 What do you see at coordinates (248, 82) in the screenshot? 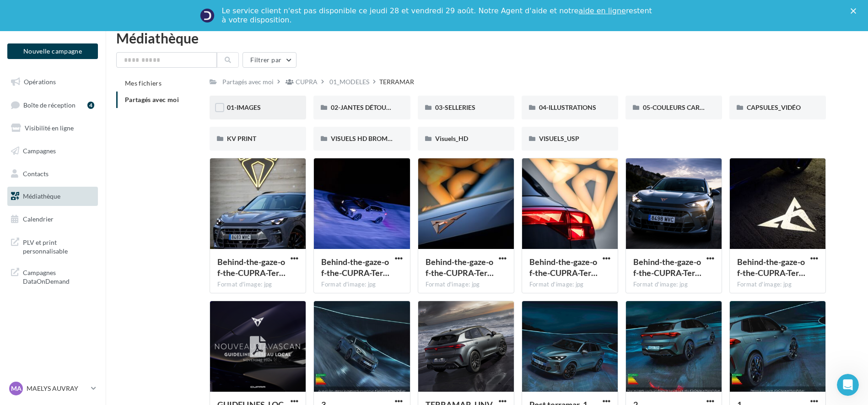
I see `div: Partagés avec moi` at bounding box center [248, 82].